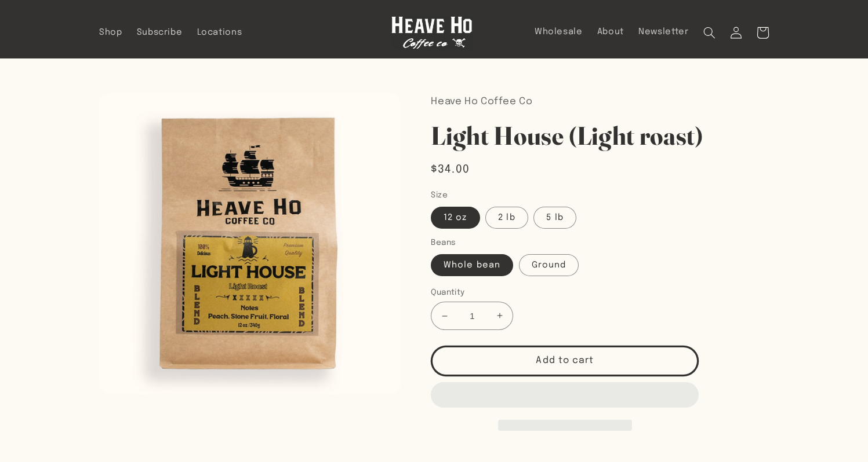 The height and width of the screenshot is (462, 868). Describe the element at coordinates (600, 102) in the screenshot. I see `p: Heave Ho Coffee Co` at that location.